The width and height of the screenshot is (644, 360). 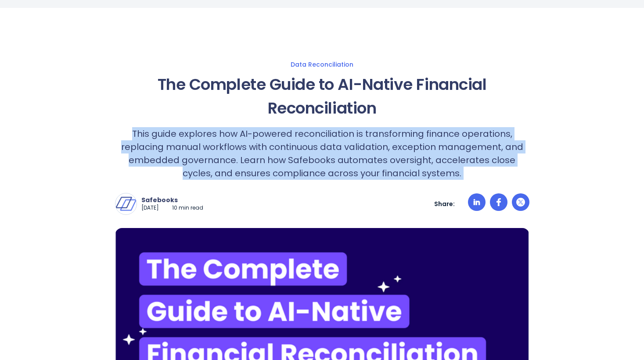 I want to click on p: This guide explores how AI-powered reconciliation is transforming finance operations, replacing m..., so click(x=322, y=154).